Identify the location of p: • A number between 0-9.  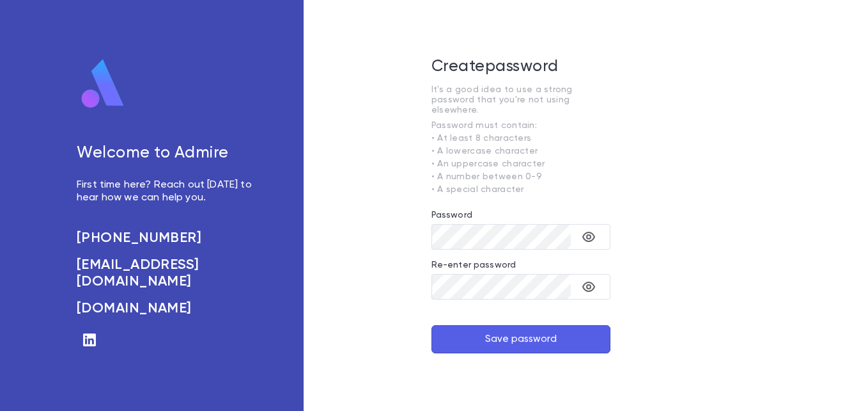
(520, 177).